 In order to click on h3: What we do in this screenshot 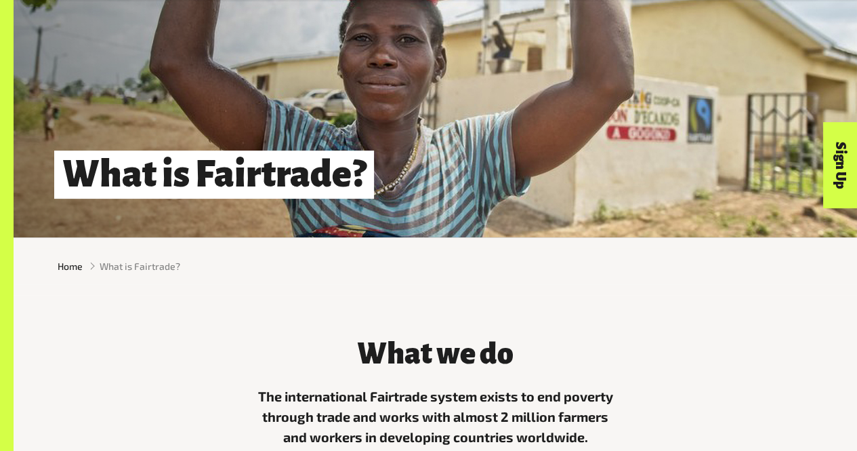, I will do `click(436, 354)`.